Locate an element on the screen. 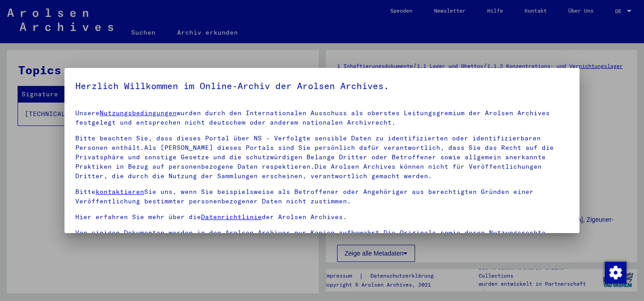 This screenshot has width=644, height=301. a: Datenrichtlinie is located at coordinates (231, 217).